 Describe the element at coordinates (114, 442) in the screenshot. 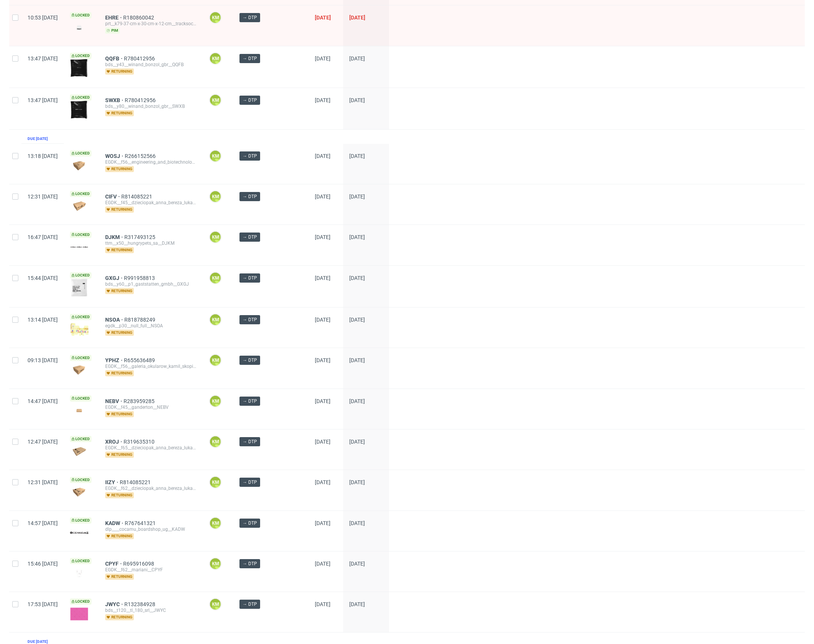

I see `a: XROJ` at that location.